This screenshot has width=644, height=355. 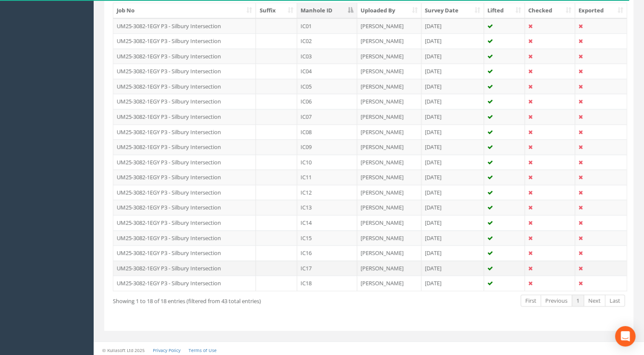 What do you see at coordinates (578, 301) in the screenshot?
I see `a: 1` at bounding box center [578, 301].